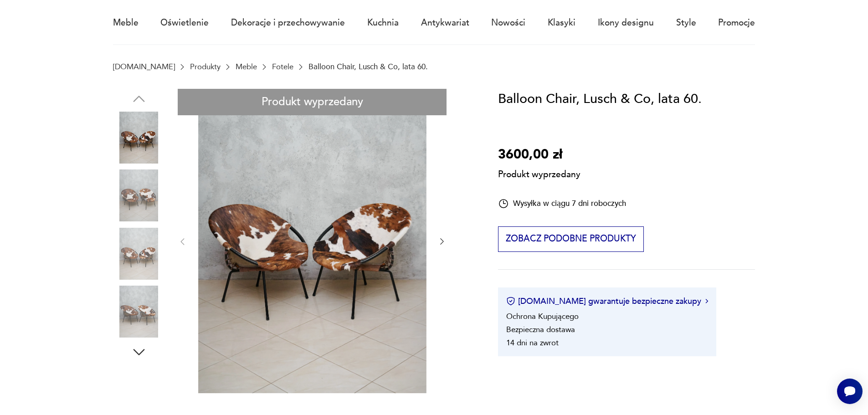 Image resolution: width=868 pixels, height=415 pixels. Describe the element at coordinates (541, 330) in the screenshot. I see `li: Bezpieczna dostawa` at that location.